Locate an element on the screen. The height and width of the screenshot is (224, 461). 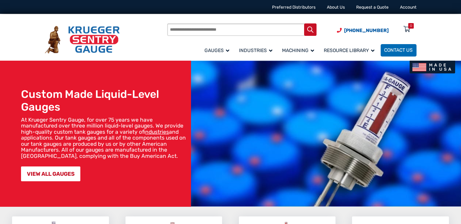
a: VIEW ALL GAUGES is located at coordinates (51, 174).